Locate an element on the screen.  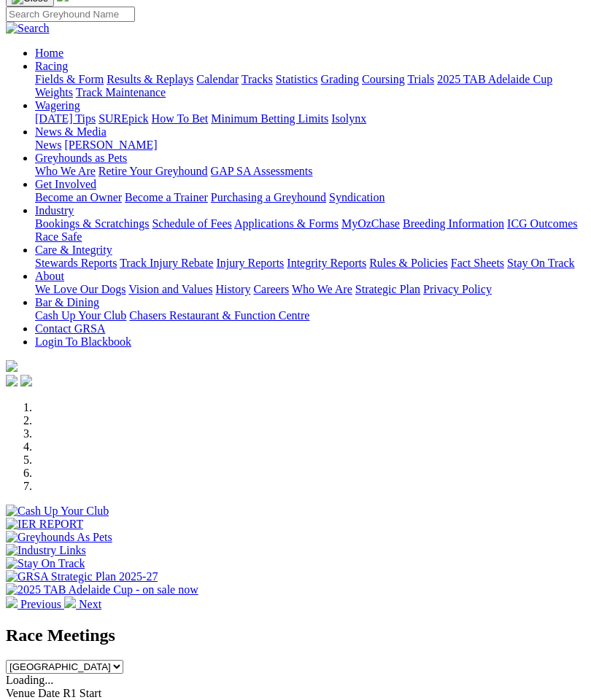
a: Weights is located at coordinates (54, 92).